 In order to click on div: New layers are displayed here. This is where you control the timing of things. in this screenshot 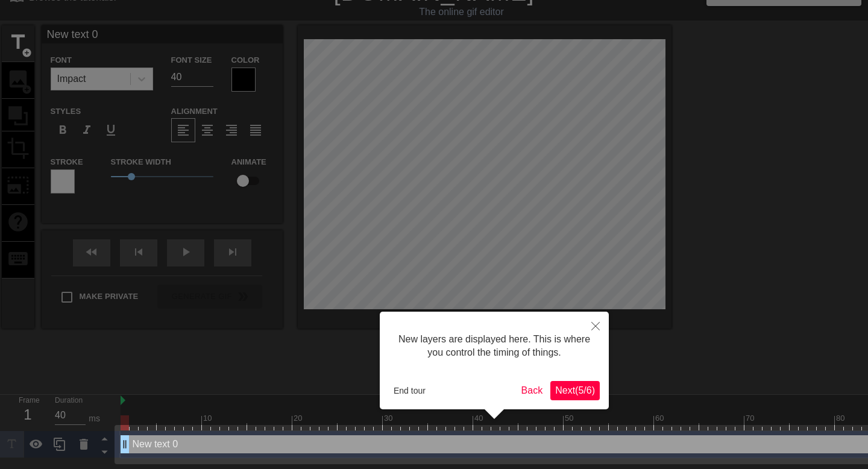, I will do `click(494, 346)`.